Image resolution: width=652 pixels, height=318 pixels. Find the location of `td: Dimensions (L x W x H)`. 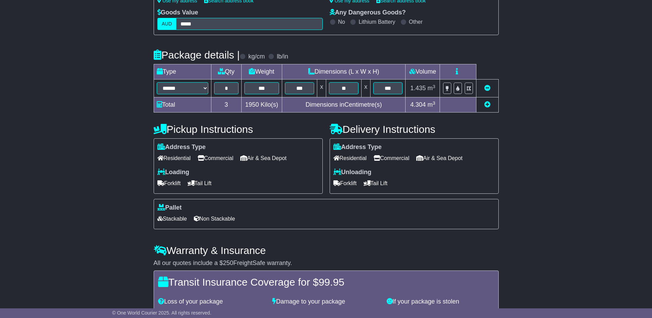

td: Dimensions (L x W x H) is located at coordinates (344, 72).